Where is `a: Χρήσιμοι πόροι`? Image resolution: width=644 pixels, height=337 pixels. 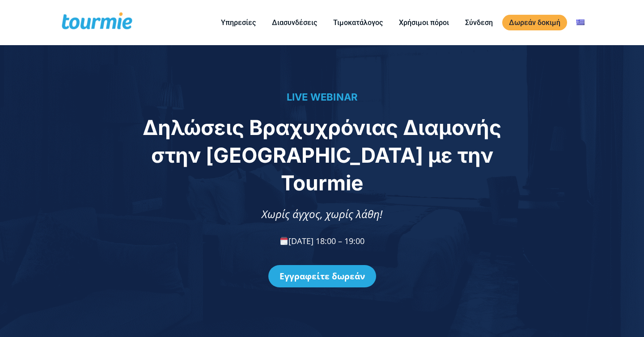 a: Χρήσιμοι πόροι is located at coordinates (424, 22).